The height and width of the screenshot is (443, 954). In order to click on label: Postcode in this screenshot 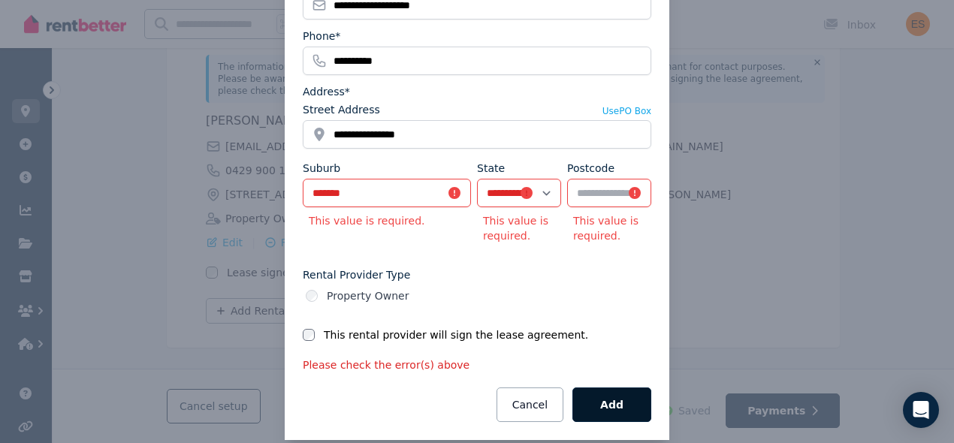, I will do `click(590, 168)`.